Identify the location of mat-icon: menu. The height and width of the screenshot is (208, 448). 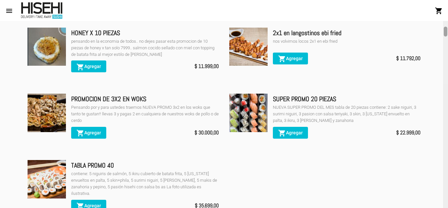
(9, 11).